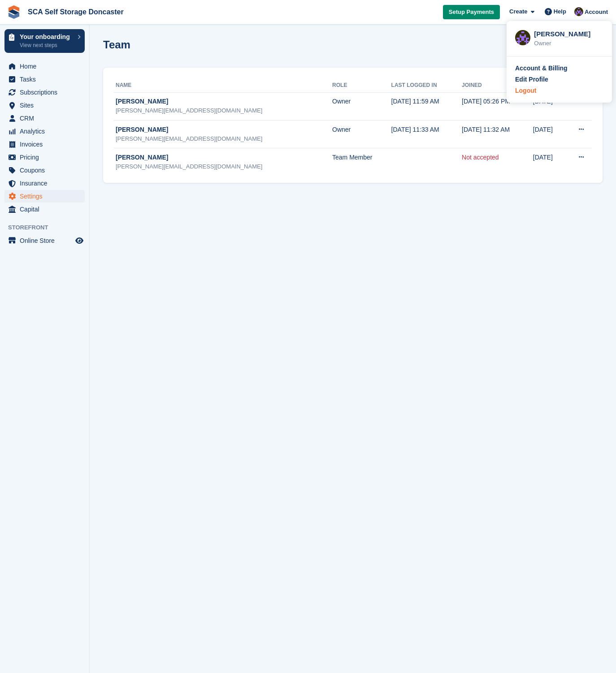 The image size is (616, 673). I want to click on span: Create, so click(518, 12).